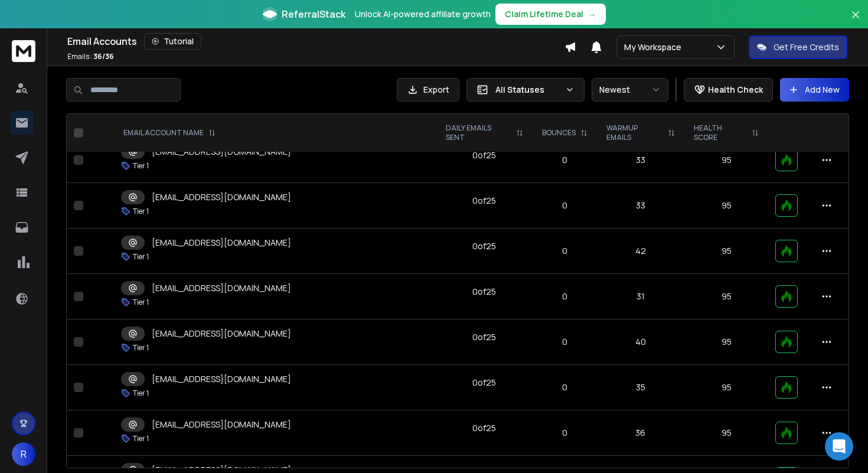  I want to click on p: DAILY EMAILS SENT, so click(478, 133).